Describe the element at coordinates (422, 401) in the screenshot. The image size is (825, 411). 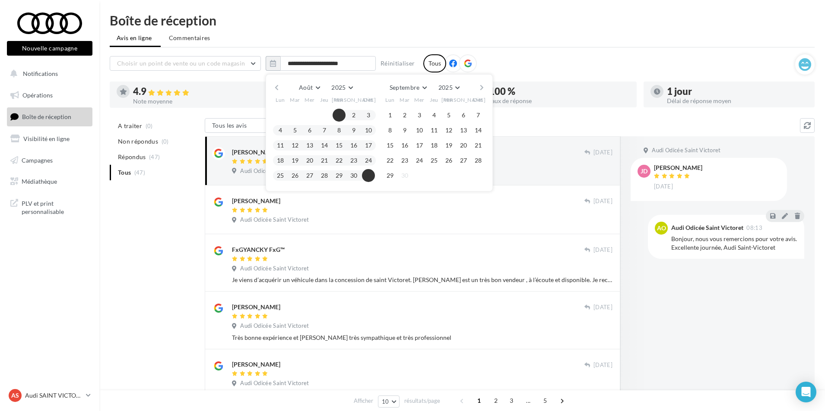
I see `span: résultats/page` at that location.